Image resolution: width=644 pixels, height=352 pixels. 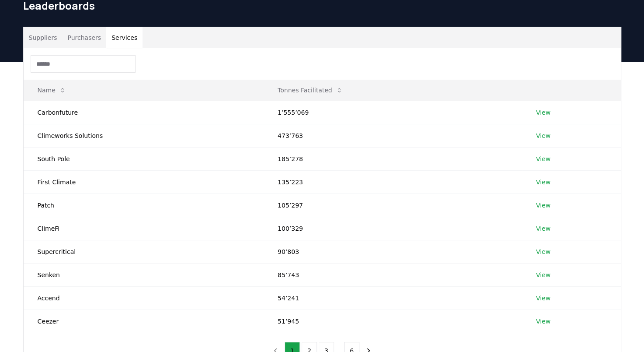 I want to click on td: 105’297, so click(x=393, y=204).